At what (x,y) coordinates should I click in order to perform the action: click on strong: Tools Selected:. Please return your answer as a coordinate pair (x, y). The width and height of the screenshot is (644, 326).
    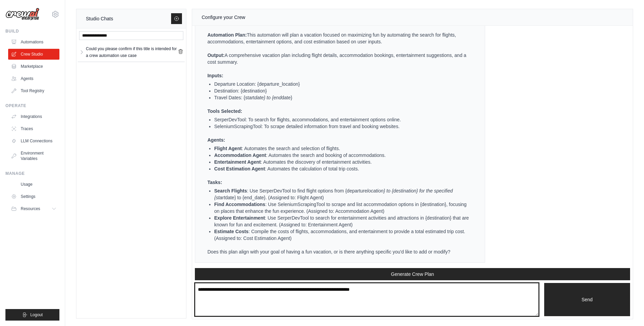
    Looking at the image, I should click on (225, 111).